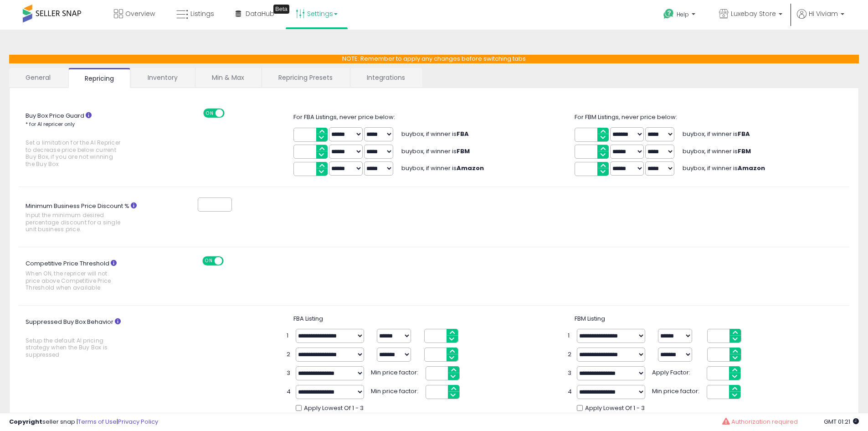 Image resolution: width=868 pixels, height=431 pixels. I want to click on span: Help, so click(683, 14).